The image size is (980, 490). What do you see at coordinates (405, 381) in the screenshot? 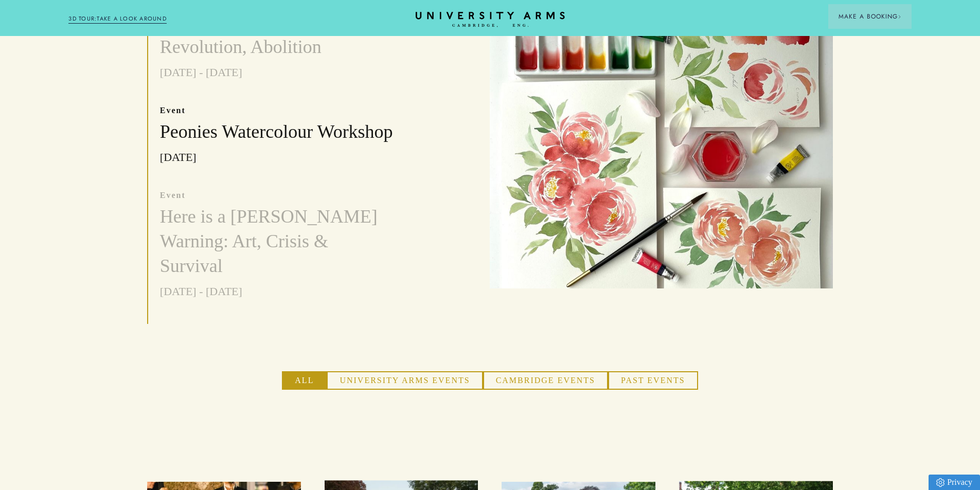
I see `button: University Arms Events` at bounding box center [405, 381].